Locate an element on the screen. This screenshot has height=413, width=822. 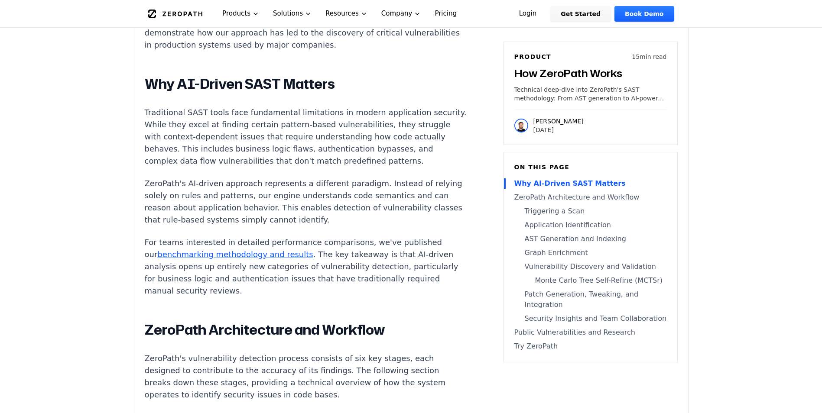
h6: Product is located at coordinates (533, 57).